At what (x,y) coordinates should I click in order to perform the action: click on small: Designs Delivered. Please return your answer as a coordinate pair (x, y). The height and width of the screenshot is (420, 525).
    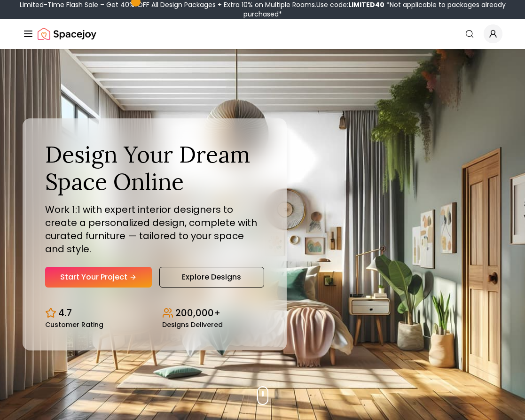
    Looking at the image, I should click on (192, 325).